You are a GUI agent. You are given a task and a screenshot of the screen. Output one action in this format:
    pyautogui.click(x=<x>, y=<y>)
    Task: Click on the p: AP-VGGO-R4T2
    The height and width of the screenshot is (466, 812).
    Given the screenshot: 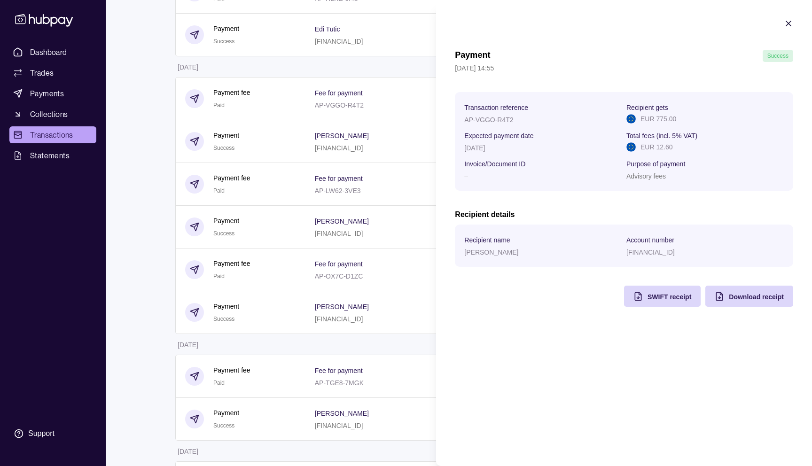 What is the action you would take?
    pyautogui.click(x=489, y=120)
    